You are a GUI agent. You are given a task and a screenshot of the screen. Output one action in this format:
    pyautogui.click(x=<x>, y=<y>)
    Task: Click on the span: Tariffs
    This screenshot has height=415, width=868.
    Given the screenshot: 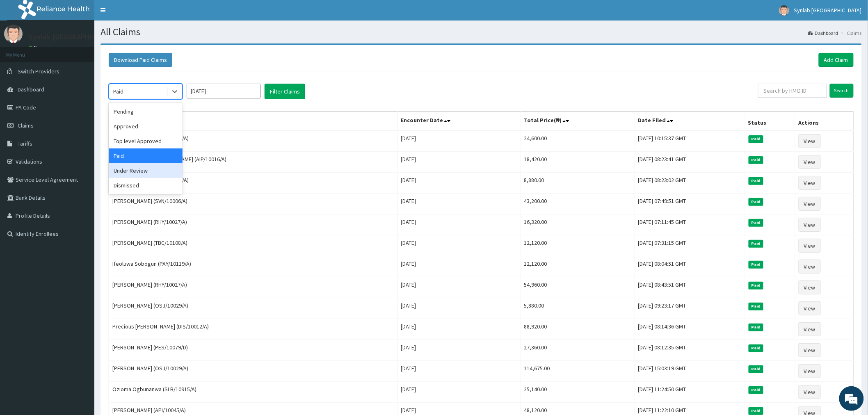 What is the action you would take?
    pyautogui.click(x=25, y=144)
    